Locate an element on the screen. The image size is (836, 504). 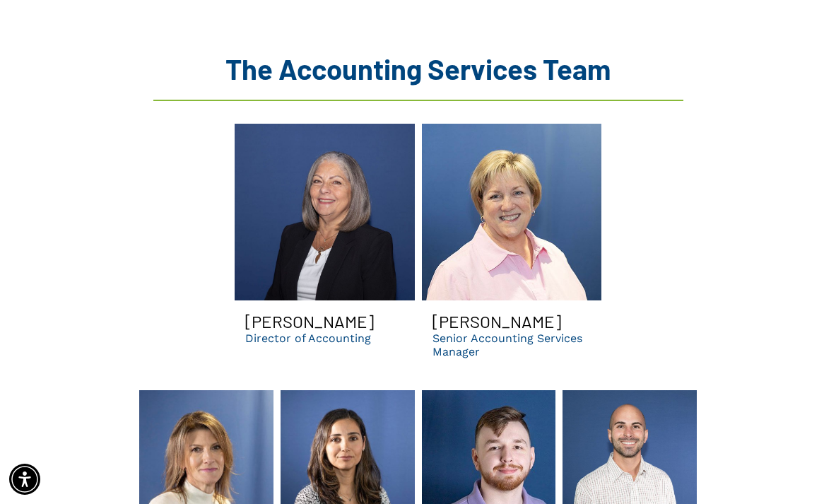
span: The Accounting Services Team is located at coordinates (418, 69).